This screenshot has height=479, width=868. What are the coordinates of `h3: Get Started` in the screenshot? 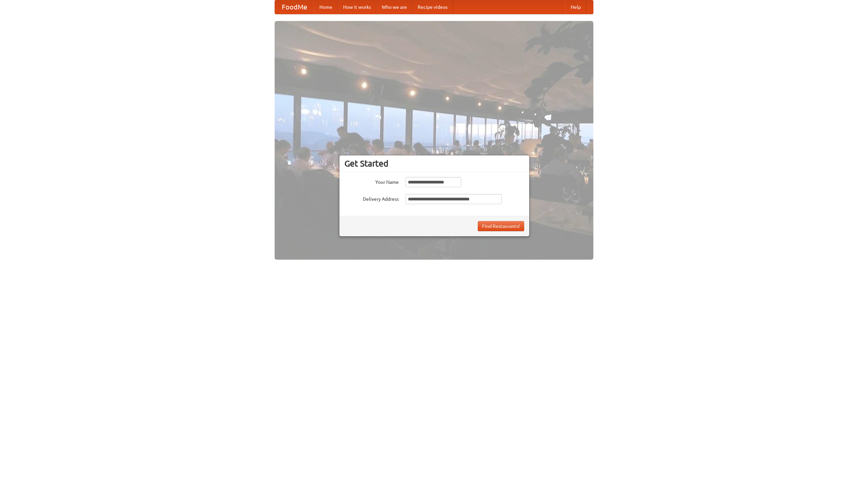 It's located at (435, 163).